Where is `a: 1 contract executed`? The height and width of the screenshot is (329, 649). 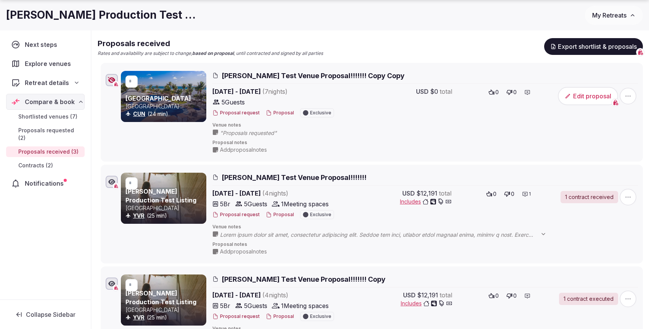
a: 1 contract executed is located at coordinates (588, 299).